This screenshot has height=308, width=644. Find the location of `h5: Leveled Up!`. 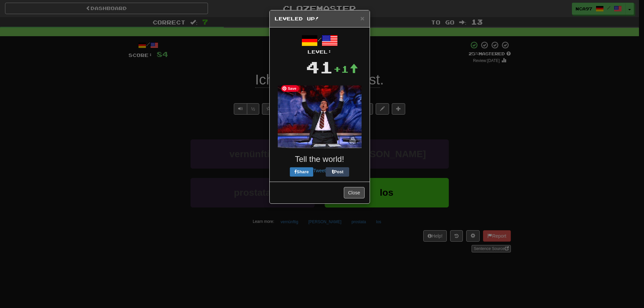

h5: Leveled Up! is located at coordinates (320, 19).